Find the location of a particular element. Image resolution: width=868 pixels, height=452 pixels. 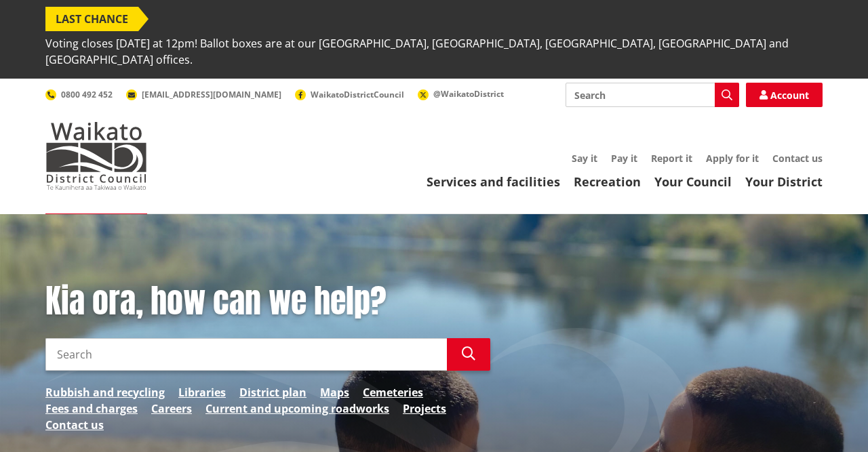

a: Cemeteries is located at coordinates (393, 393).